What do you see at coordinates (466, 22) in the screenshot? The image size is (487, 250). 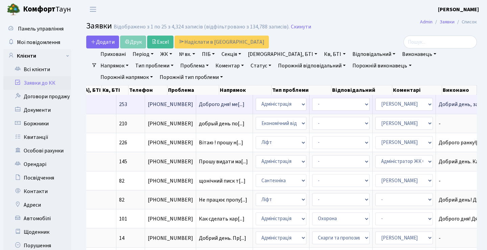 I see `li: Список` at bounding box center [466, 22].